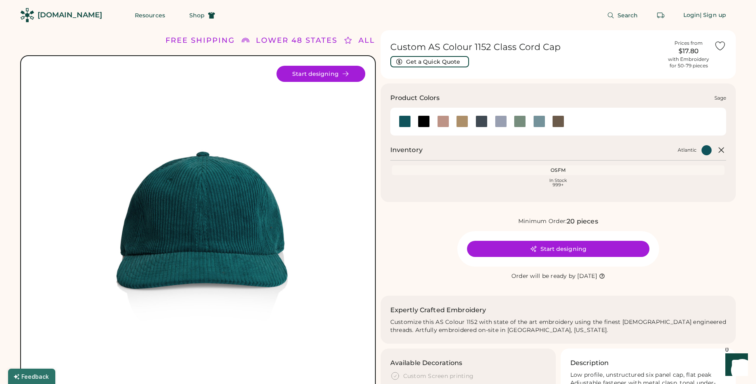  Describe the element at coordinates (687, 150) in the screenshot. I see `div: Atlantic` at that location.